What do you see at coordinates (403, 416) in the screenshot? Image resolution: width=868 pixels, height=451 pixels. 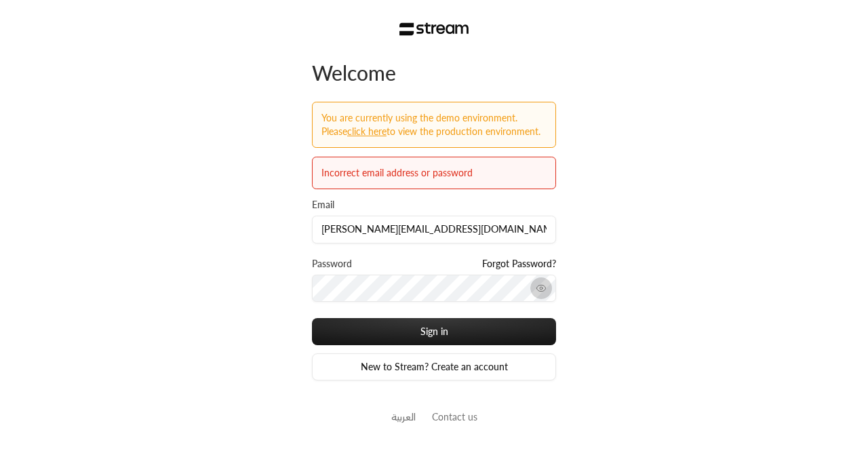 I see `a: العربية` at bounding box center [403, 416].